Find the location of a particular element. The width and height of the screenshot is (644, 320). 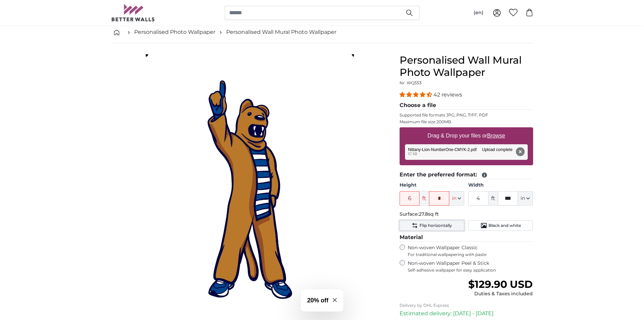

button: (en) is located at coordinates (478, 13).